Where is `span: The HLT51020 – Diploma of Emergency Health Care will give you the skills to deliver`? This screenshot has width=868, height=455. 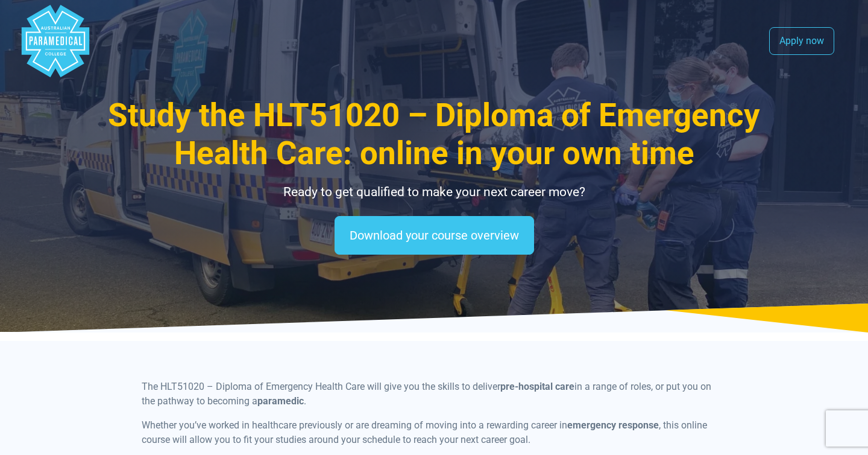
span: The HLT51020 – Diploma of Emergency Health Care will give you the skills to deliver is located at coordinates (321, 386).